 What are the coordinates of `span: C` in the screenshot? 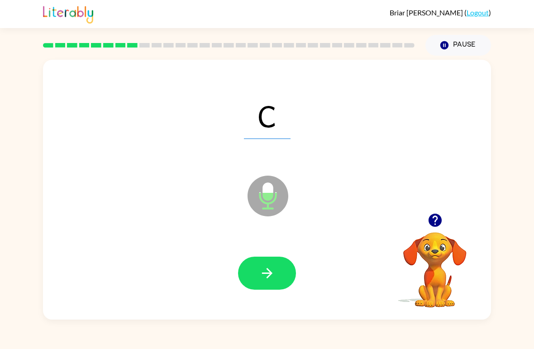 It's located at (267, 115).